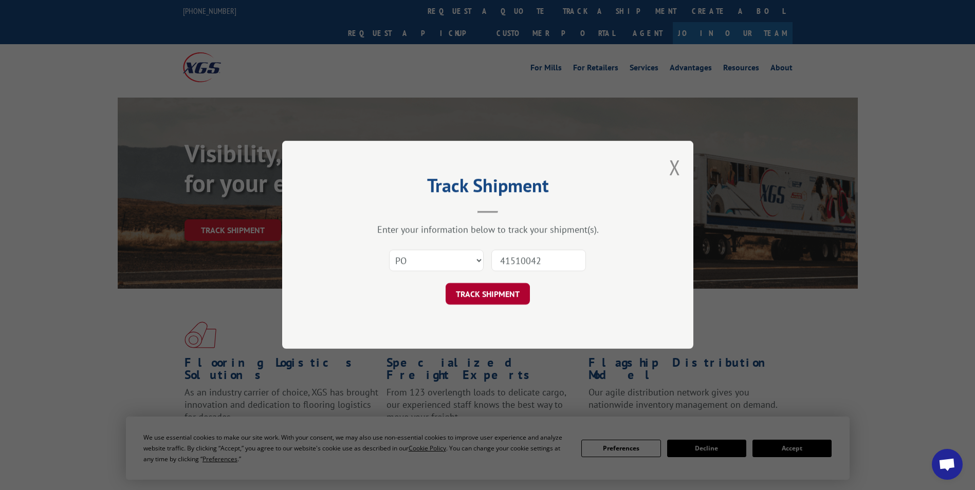 Image resolution: width=975 pixels, height=490 pixels. I want to click on button: TRACK SHIPMENT, so click(488, 294).